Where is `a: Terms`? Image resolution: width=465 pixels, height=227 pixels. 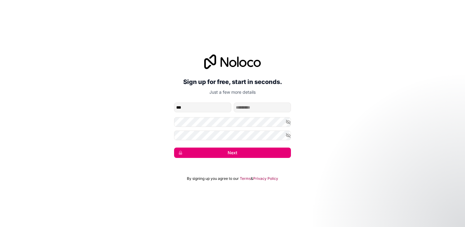 a: Terms is located at coordinates (245, 179).